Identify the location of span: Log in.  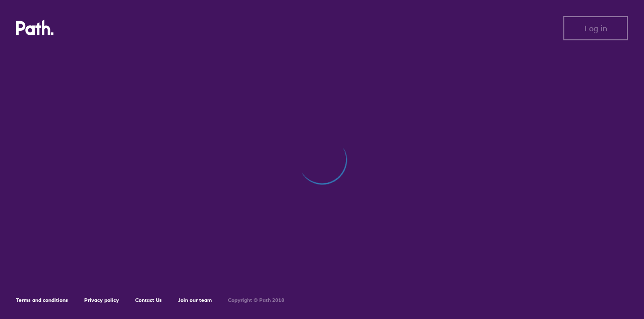
(596, 29).